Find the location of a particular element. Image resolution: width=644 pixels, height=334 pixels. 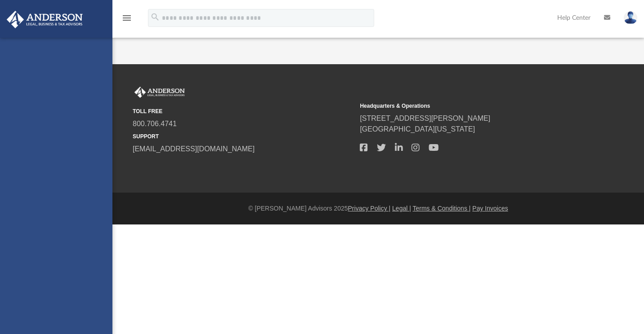

a: 800.706.4741 is located at coordinates (155, 124).